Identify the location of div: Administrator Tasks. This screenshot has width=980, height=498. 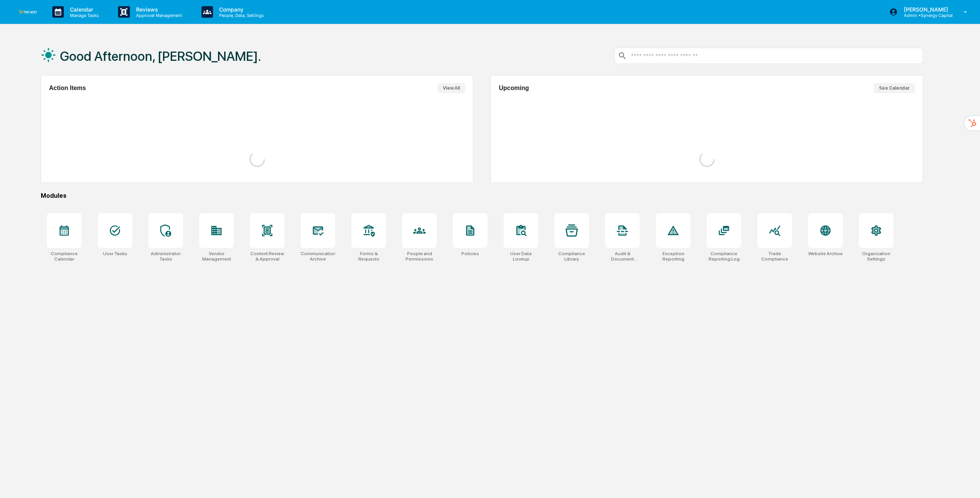
(166, 257).